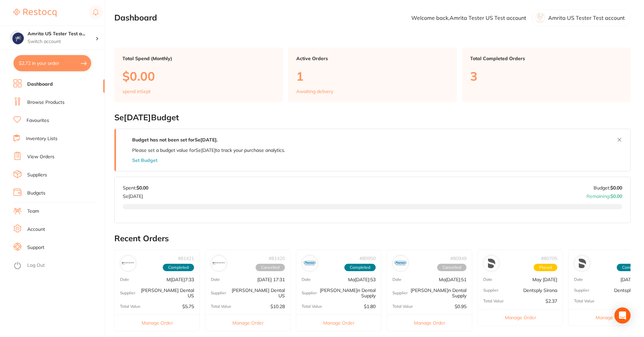  Describe the element at coordinates (198, 58) in the screenshot. I see `p: Total Spend (Monthly)` at that location.